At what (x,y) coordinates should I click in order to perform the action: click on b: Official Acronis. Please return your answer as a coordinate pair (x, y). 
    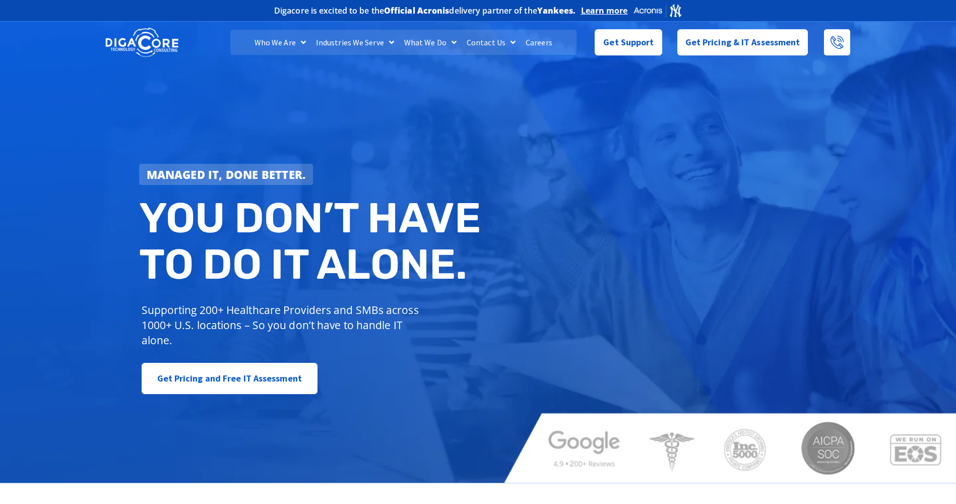
    Looking at the image, I should click on (417, 11).